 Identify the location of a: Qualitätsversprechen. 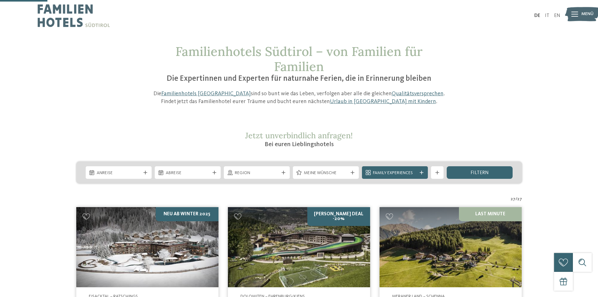
(417, 94).